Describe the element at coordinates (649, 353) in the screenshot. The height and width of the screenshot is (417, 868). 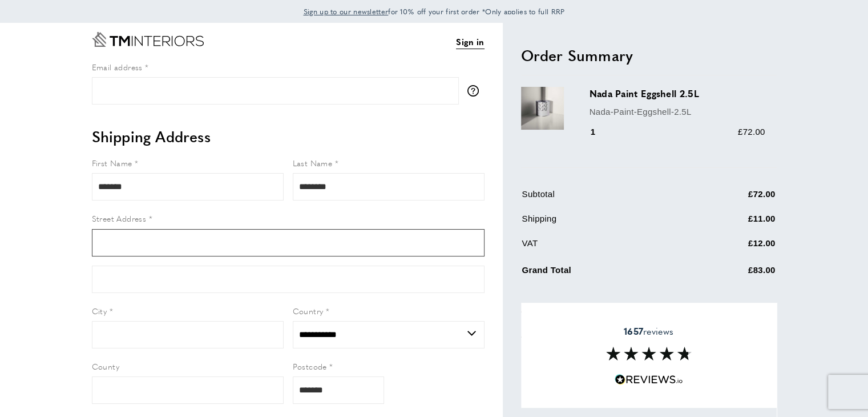
I see `img: Reviews section` at that location.